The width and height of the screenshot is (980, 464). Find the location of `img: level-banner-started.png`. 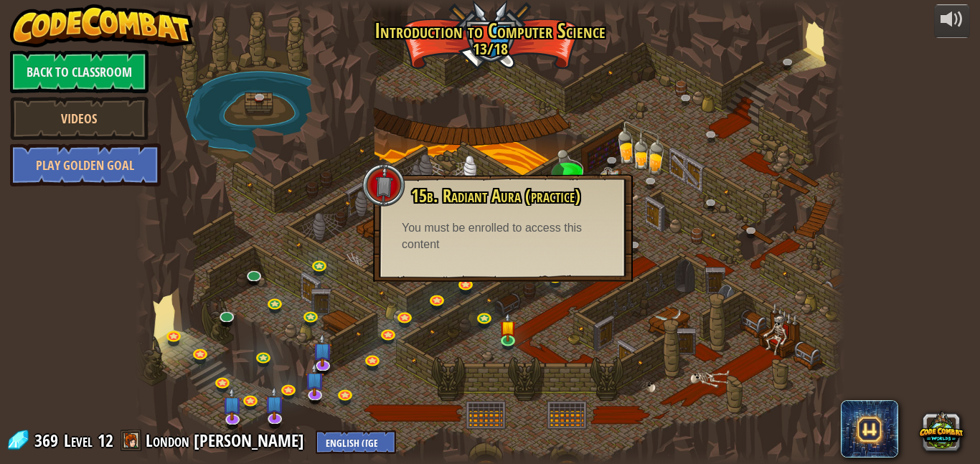

img: level-banner-started.png is located at coordinates (507, 327).